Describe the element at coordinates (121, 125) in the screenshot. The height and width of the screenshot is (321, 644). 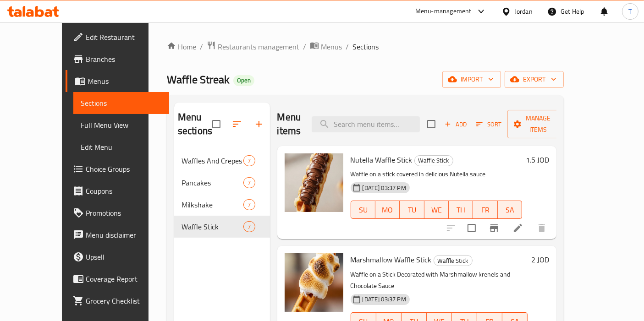
I see `a: Full Menu View` at that location.